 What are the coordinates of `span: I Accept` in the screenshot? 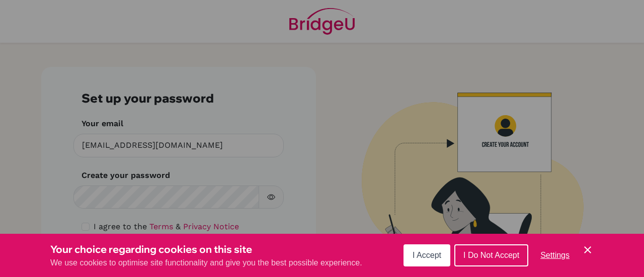 It's located at (427, 256).